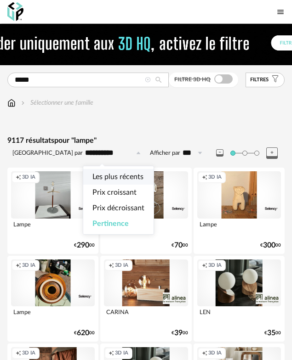 The width and height of the screenshot is (292, 360). I want to click on div: 9117 résultats, so click(146, 141).